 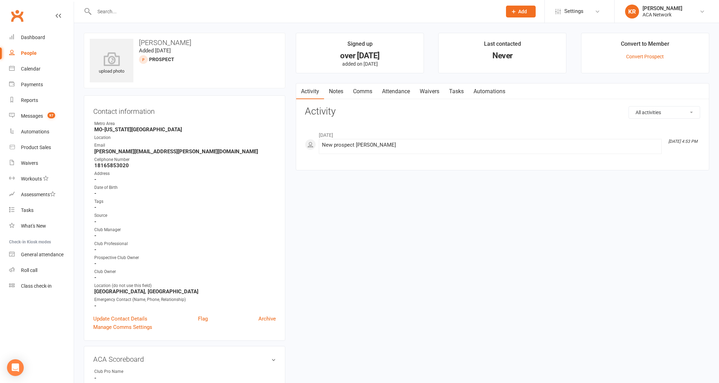 I want to click on div: upload photo, so click(x=111, y=64).